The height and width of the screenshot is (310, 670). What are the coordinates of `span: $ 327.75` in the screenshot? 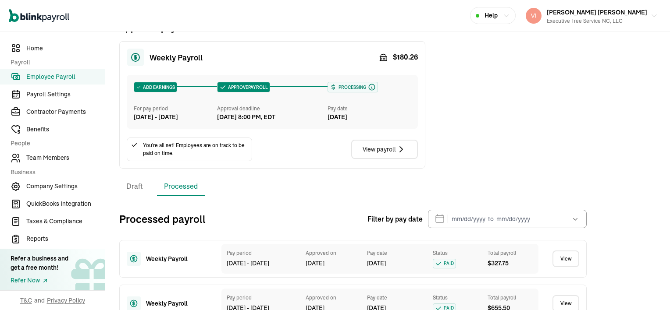 It's located at (498, 263).